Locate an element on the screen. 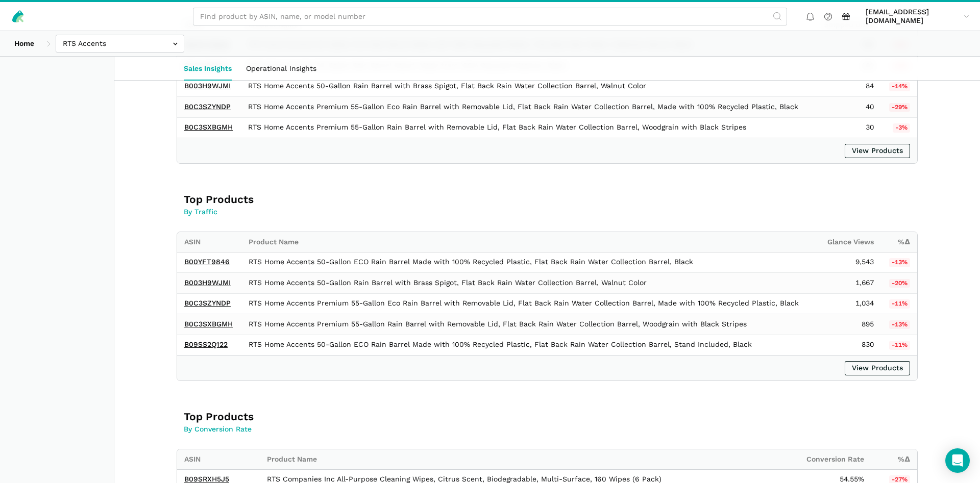  td: 1,034 is located at coordinates (849, 303).